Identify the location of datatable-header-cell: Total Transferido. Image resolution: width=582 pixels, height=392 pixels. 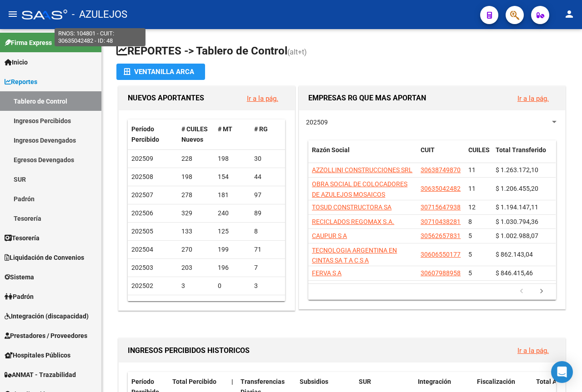
(524, 155).